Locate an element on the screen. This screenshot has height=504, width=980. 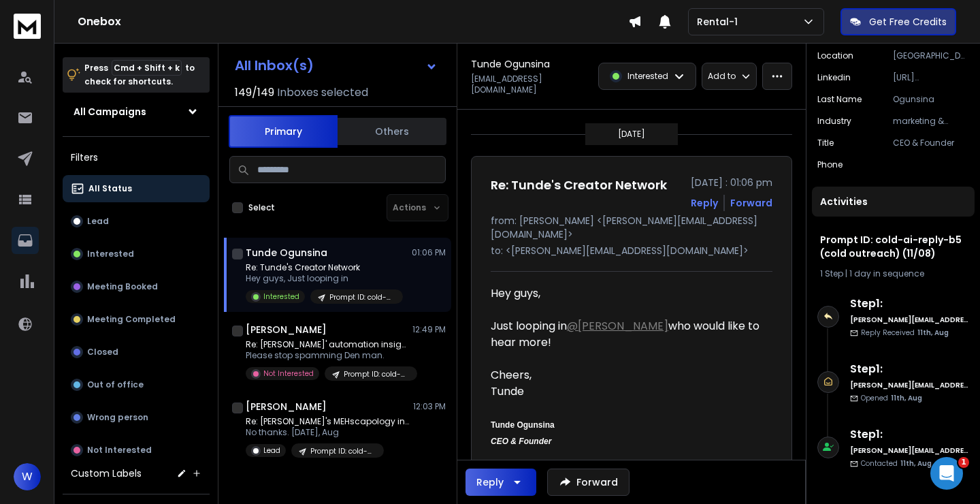
p: Interested is located at coordinates (111, 254).